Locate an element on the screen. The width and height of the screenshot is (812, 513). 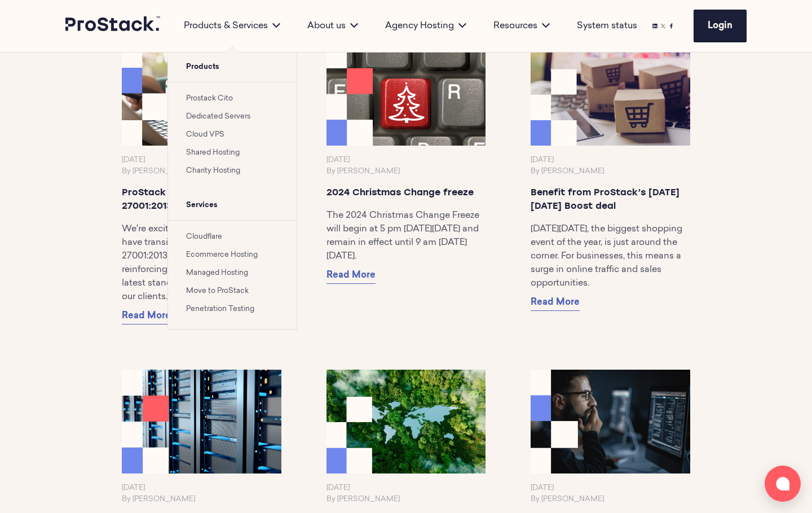
img: Prostack-BlogImage-June2525-ReduceCarbonFootprint-768x468.png is located at coordinates (406, 422).